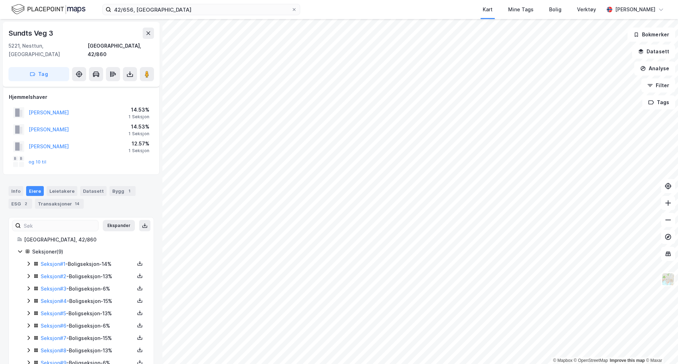  I want to click on a: Improve this map, so click(627, 361).